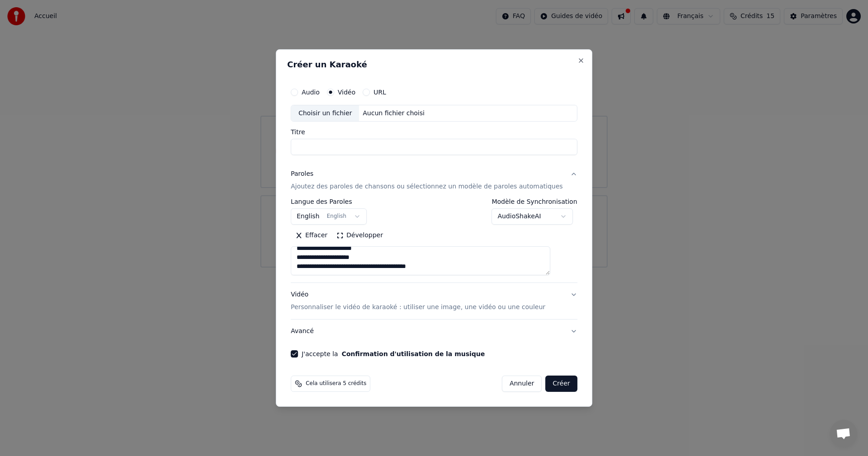 The height and width of the screenshot is (456, 868). I want to click on div: Aucun fichier choisi, so click(394, 114).